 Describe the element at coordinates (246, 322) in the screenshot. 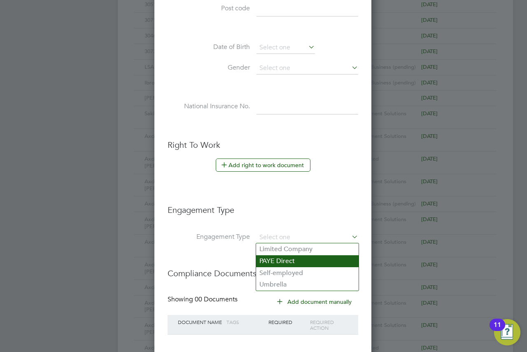

I see `div: Tags` at that location.